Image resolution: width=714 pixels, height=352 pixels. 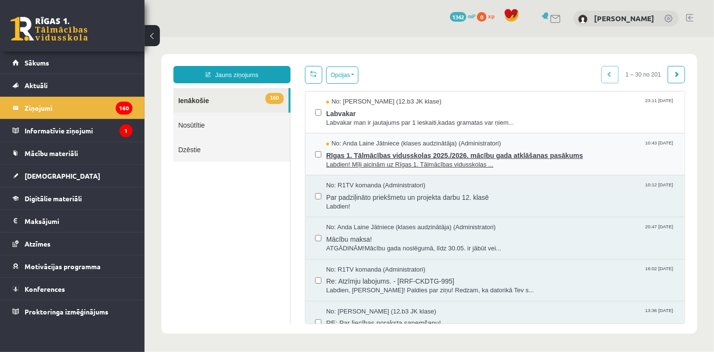 I want to click on span: 0, so click(x=482, y=17).